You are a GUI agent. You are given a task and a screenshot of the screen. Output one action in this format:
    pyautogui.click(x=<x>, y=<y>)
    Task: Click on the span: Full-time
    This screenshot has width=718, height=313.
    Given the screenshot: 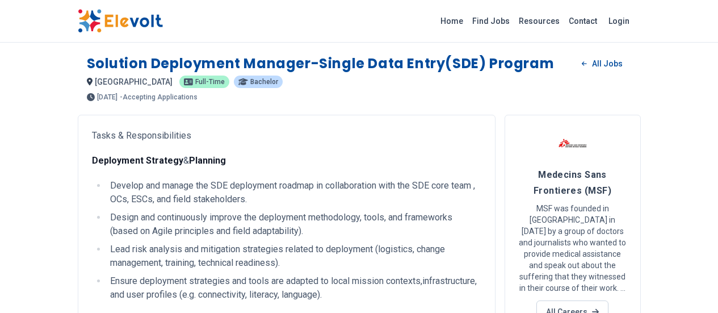 What is the action you would take?
    pyautogui.click(x=210, y=82)
    